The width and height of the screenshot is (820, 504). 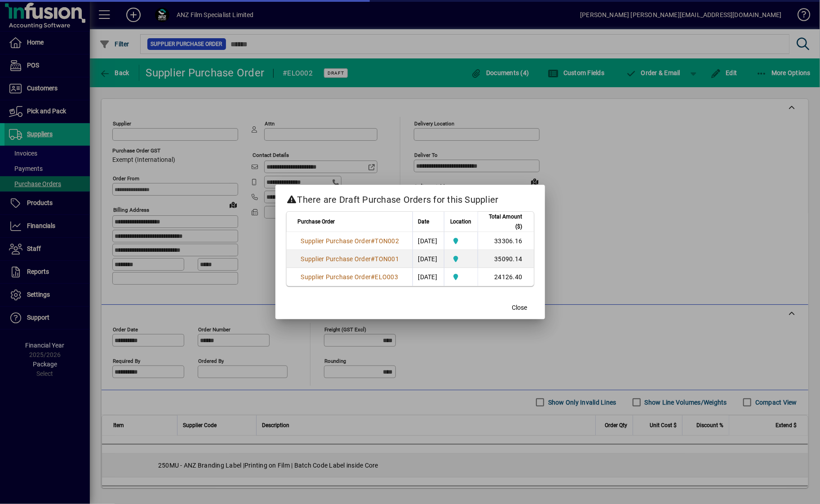 I want to click on td: 33306.16, so click(x=505, y=241).